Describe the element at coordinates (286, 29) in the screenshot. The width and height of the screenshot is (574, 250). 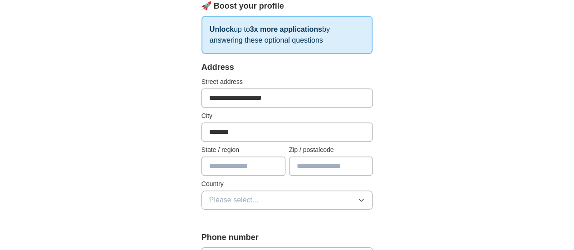
I see `strong: 3x more applications` at that location.